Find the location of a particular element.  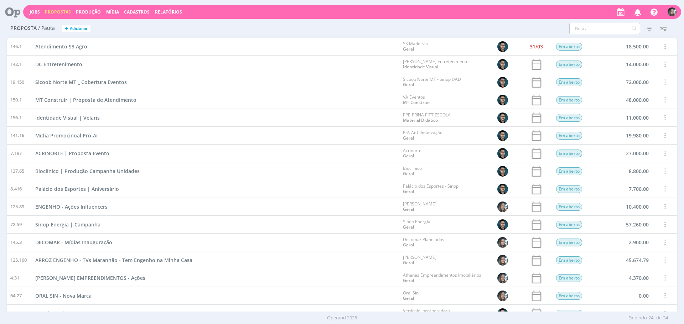

span: ACRINORTE | Proposta Evento is located at coordinates (72, 153).